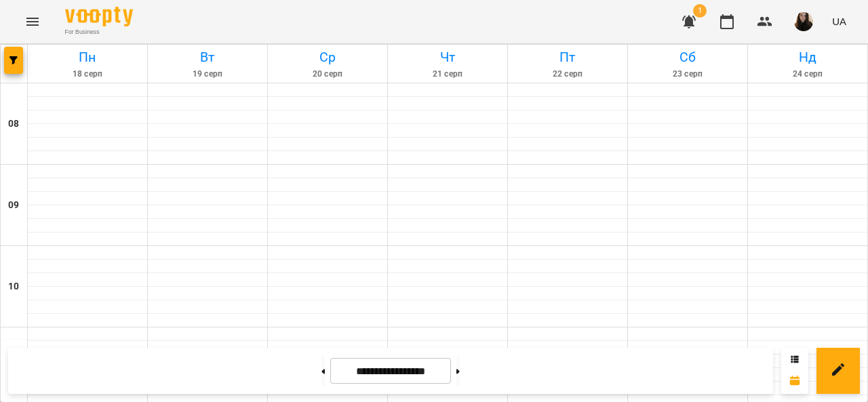 Image resolution: width=868 pixels, height=402 pixels. What do you see at coordinates (839, 21) in the screenshot?
I see `span: UA` at bounding box center [839, 21].